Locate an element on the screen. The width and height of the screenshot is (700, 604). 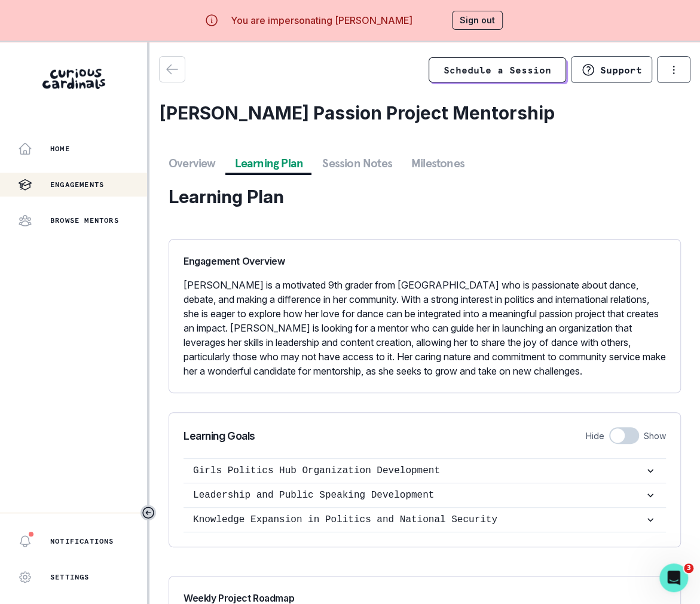
button: Toggle sidebar is located at coordinates (149, 513).